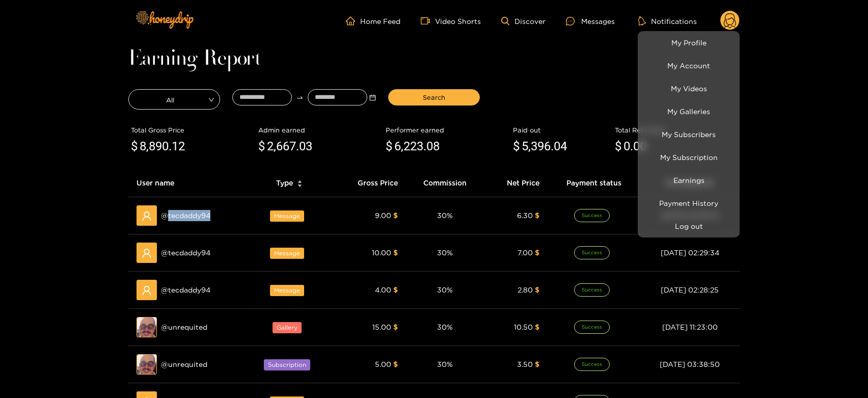 This screenshot has width=868, height=398. What do you see at coordinates (689, 157) in the screenshot?
I see `a: My Subscription` at bounding box center [689, 157].